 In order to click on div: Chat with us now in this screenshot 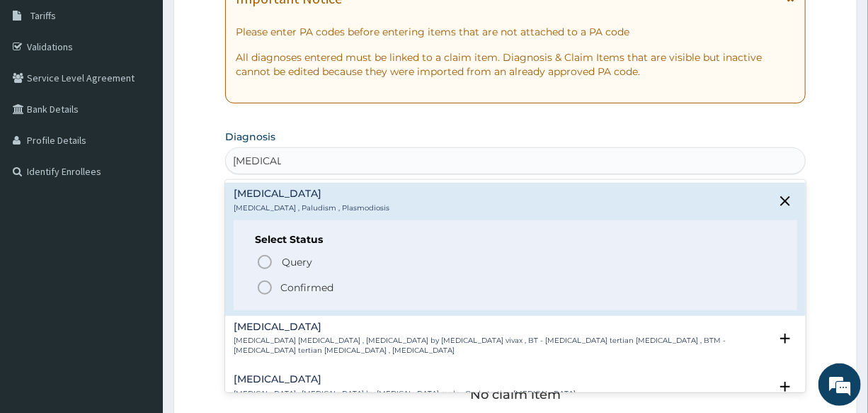, I will do `click(156, 89)`.